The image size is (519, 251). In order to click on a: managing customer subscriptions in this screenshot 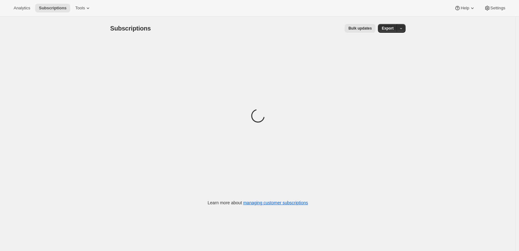, I will do `click(276, 203)`.